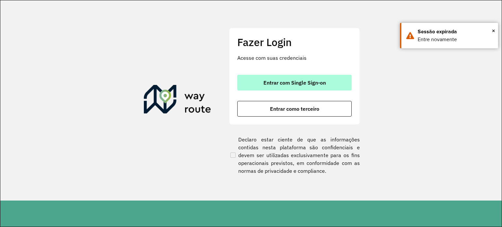 The width and height of the screenshot is (502, 227). Describe the element at coordinates (295, 42) in the screenshot. I see `h2: Fazer Login` at that location.